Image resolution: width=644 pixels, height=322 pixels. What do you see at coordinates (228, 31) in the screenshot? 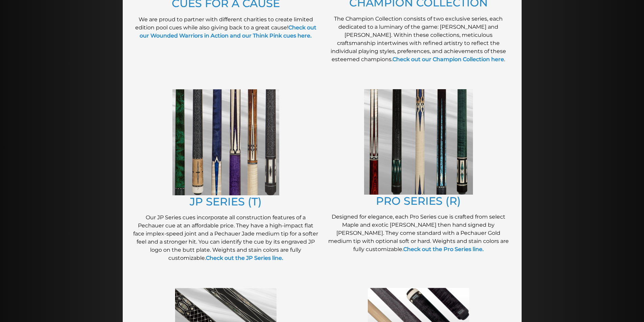
I see `a: Check out our Wounded Warriors in Action and our Think Pink cues here.` at bounding box center [228, 31].